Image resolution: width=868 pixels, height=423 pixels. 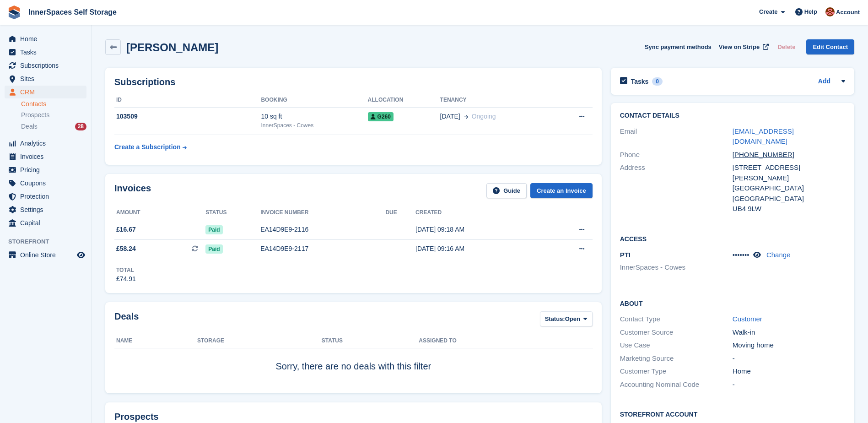 I want to click on div: Create a Subscription, so click(x=147, y=147).